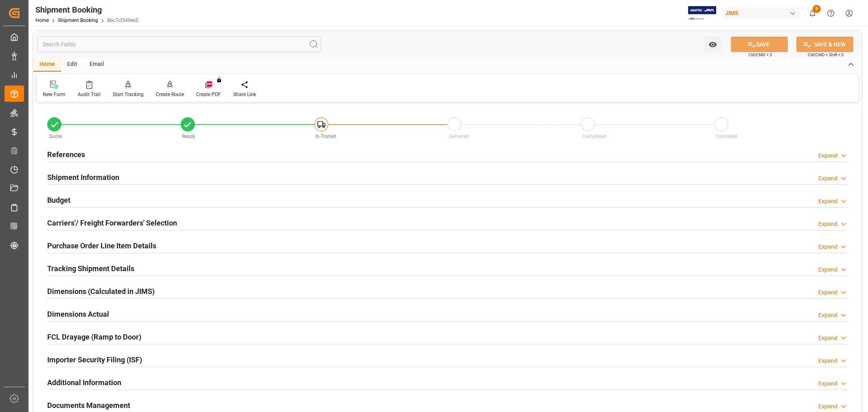  Describe the element at coordinates (830, 13) in the screenshot. I see `button: Help Center` at that location.